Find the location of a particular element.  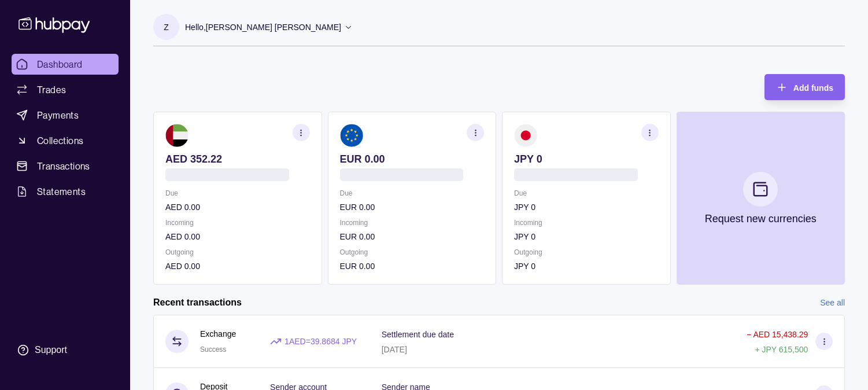

p: Request new currencies is located at coordinates (761, 219).